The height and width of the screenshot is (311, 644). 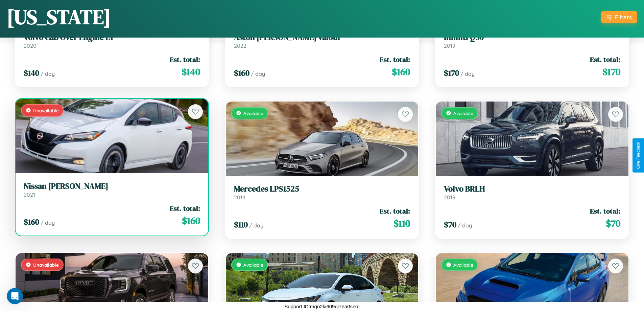 What do you see at coordinates (639, 156) in the screenshot?
I see `div: Give Feedback` at bounding box center [639, 156].